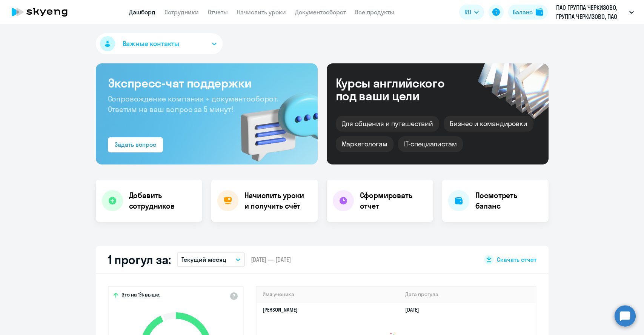 The image size is (644, 335). I want to click on span: Важные контакты, so click(151, 44).